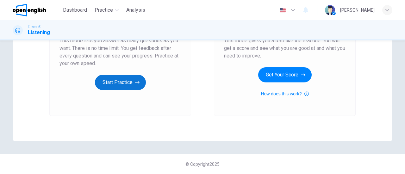  I want to click on a: Dashboard, so click(75, 10).